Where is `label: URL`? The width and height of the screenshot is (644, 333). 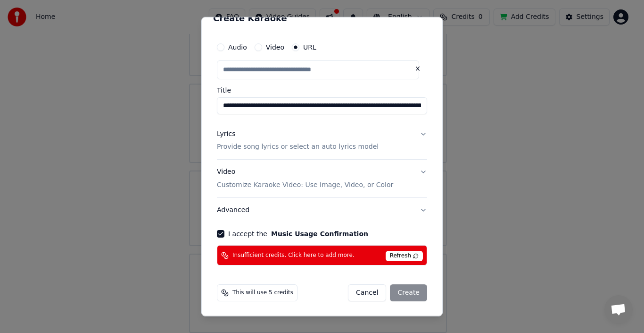 label: URL is located at coordinates (309, 46).